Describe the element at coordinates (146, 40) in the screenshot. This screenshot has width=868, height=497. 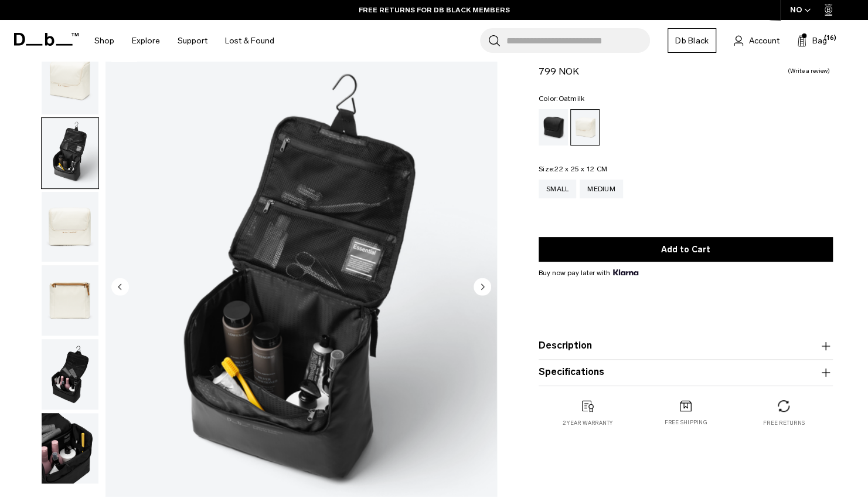
I see `a: Explore` at that location.